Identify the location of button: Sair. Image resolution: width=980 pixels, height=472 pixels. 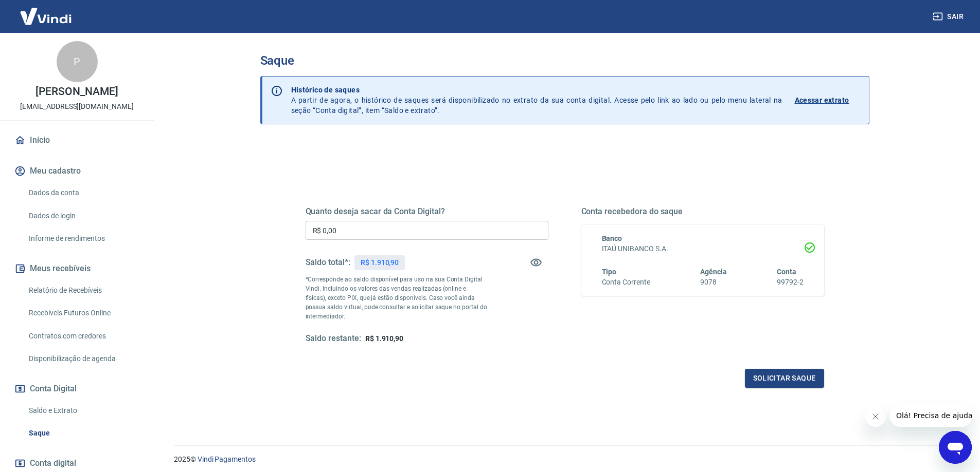
(949, 16).